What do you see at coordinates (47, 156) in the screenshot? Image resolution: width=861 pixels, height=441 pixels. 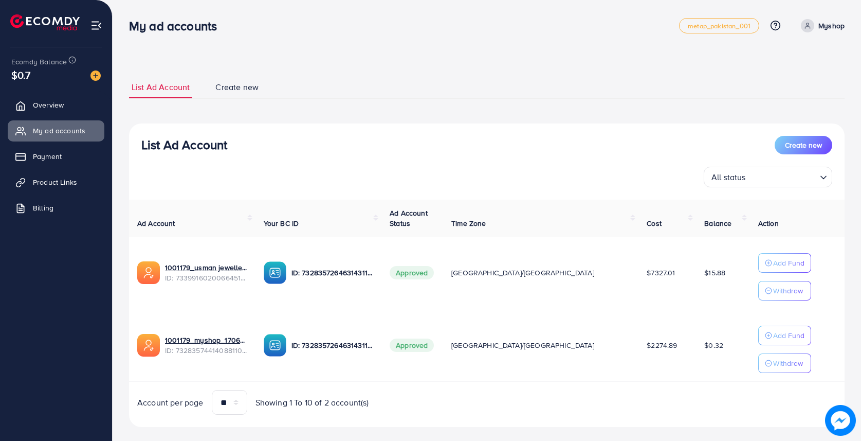 I see `span: Payment` at bounding box center [47, 156].